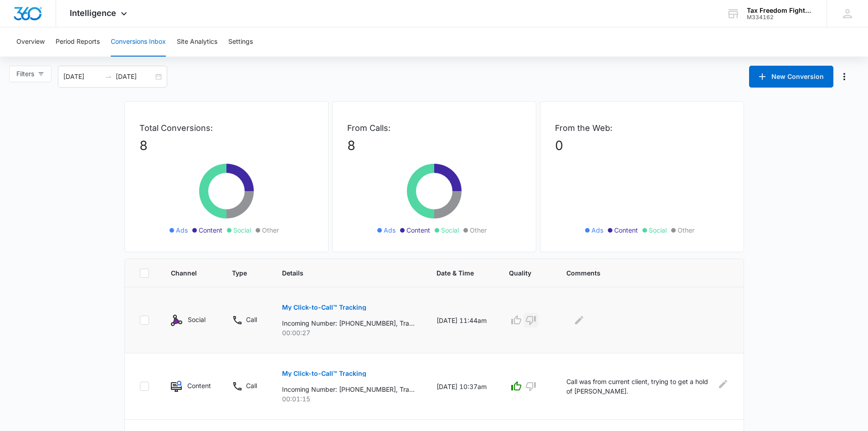  What do you see at coordinates (31, 42) in the screenshot?
I see `button: Overview` at bounding box center [31, 42].